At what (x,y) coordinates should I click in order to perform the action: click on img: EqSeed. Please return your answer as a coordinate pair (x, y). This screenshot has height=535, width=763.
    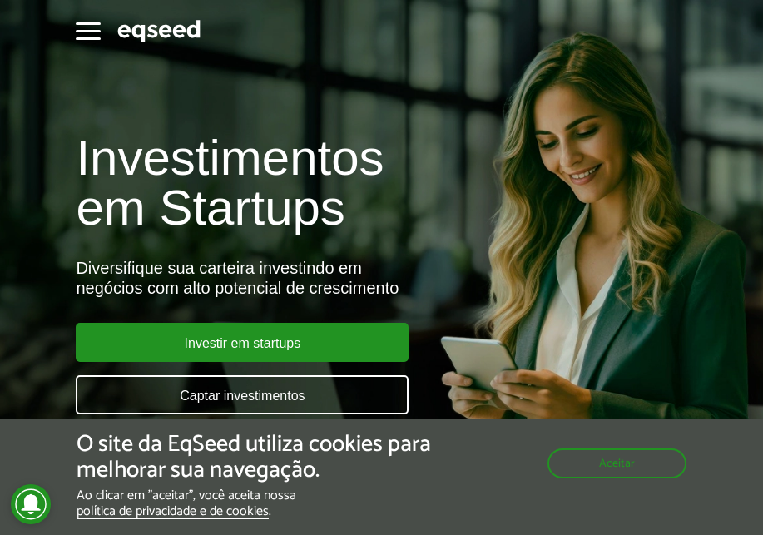
    Looking at the image, I should click on (159, 31).